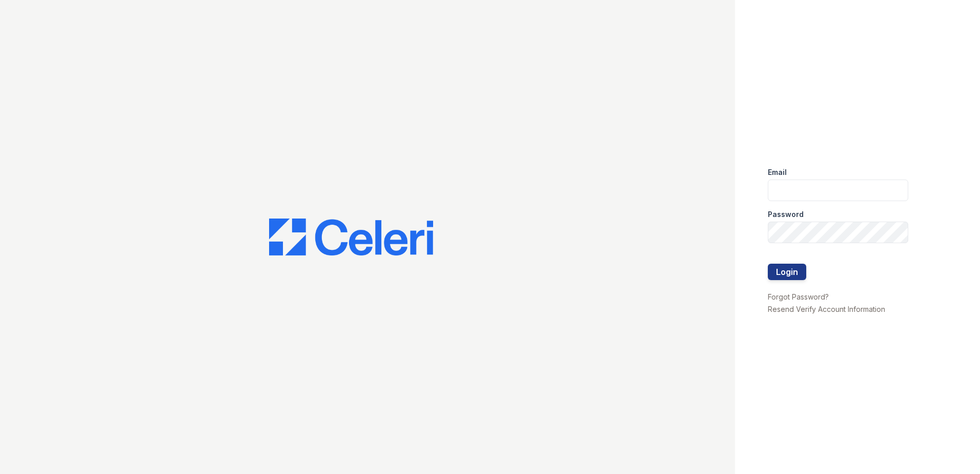  I want to click on label: Password, so click(786, 214).